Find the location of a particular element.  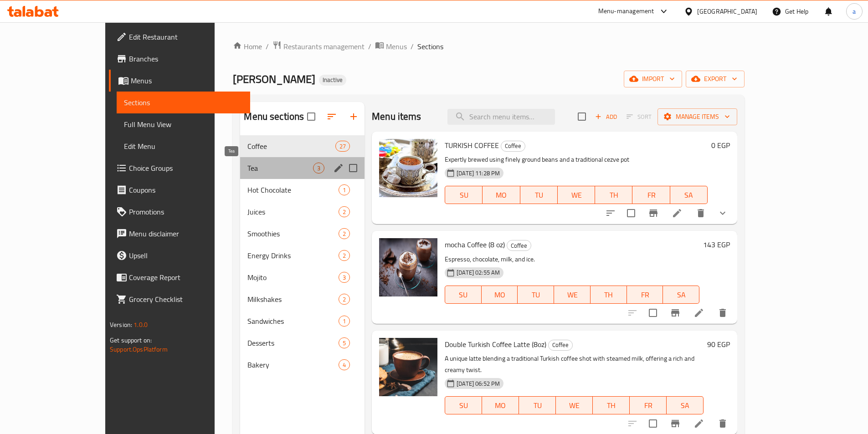

h6: 90 EGP is located at coordinates (718, 344).